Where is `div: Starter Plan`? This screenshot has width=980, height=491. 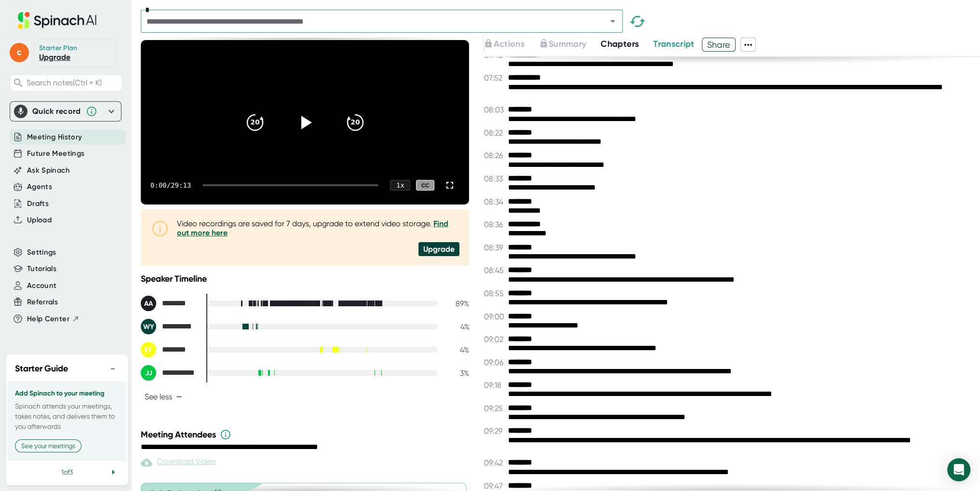 div: Starter Plan is located at coordinates (59, 48).